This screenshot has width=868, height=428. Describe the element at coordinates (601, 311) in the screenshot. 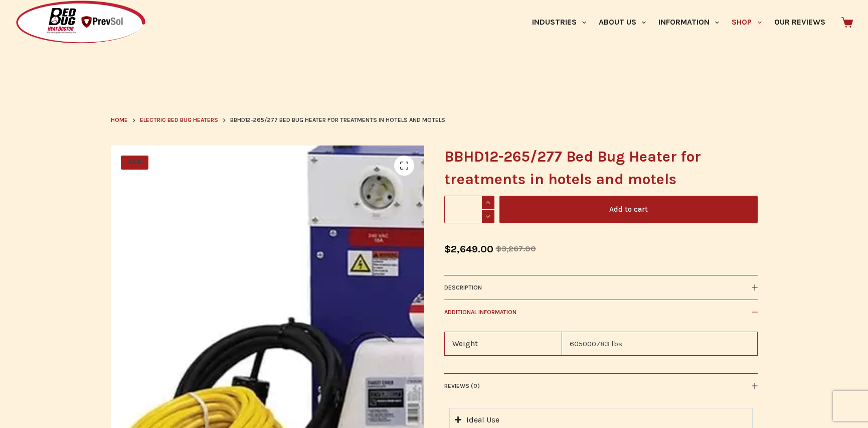

I see `button: Additional information` at that location.